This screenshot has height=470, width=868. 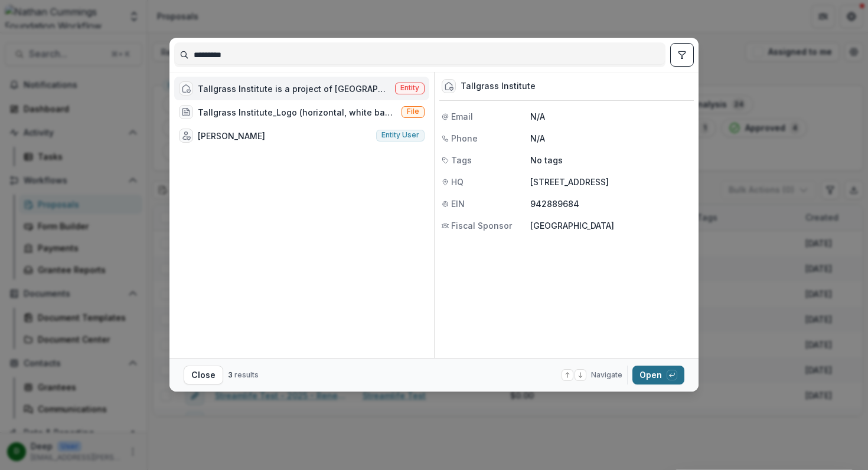 I want to click on span: Tags, so click(x=461, y=160).